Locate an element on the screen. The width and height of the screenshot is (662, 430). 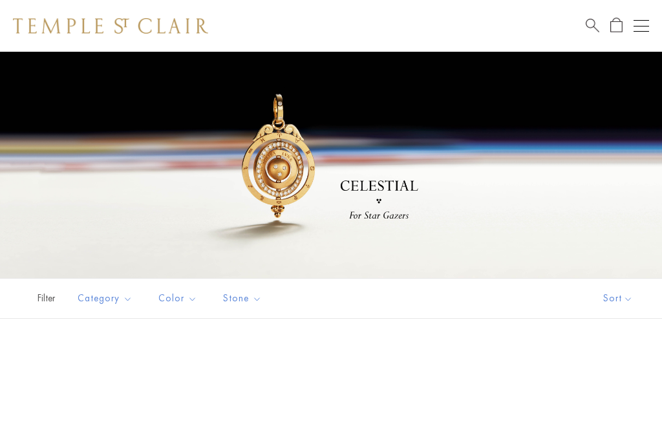
span: Stone is located at coordinates (244, 298).